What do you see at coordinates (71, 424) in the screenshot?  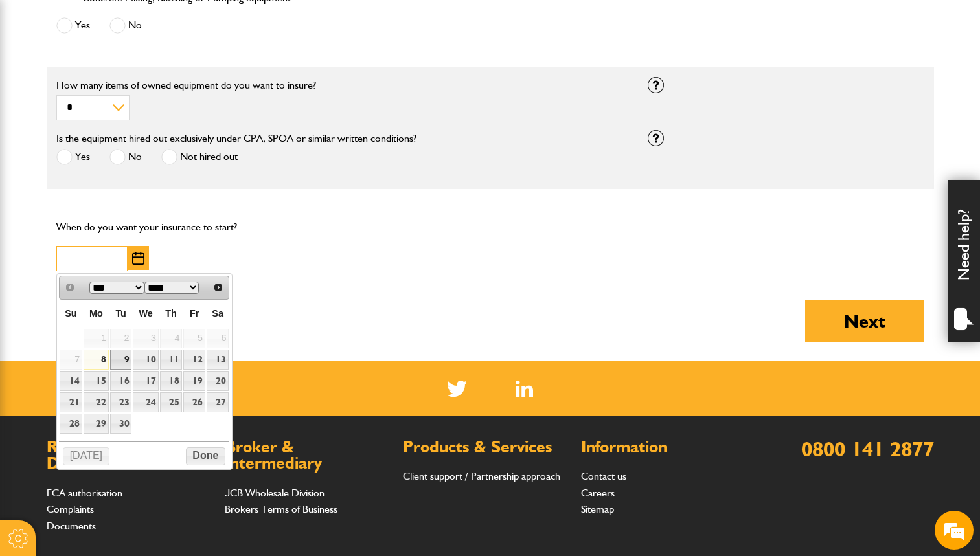 I see `a: 28` at bounding box center [71, 424].